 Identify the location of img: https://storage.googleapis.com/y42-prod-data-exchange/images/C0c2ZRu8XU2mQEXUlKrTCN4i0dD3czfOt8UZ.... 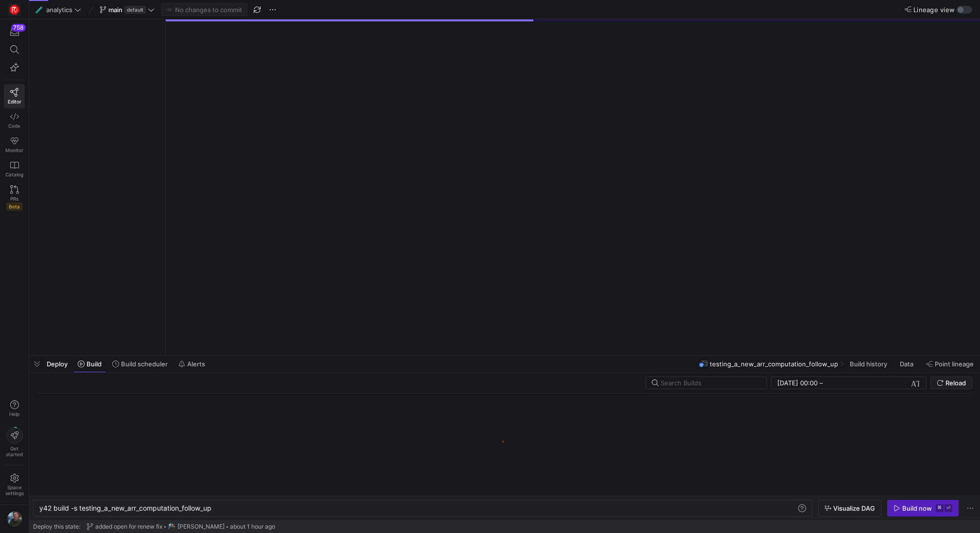
(15, 9).